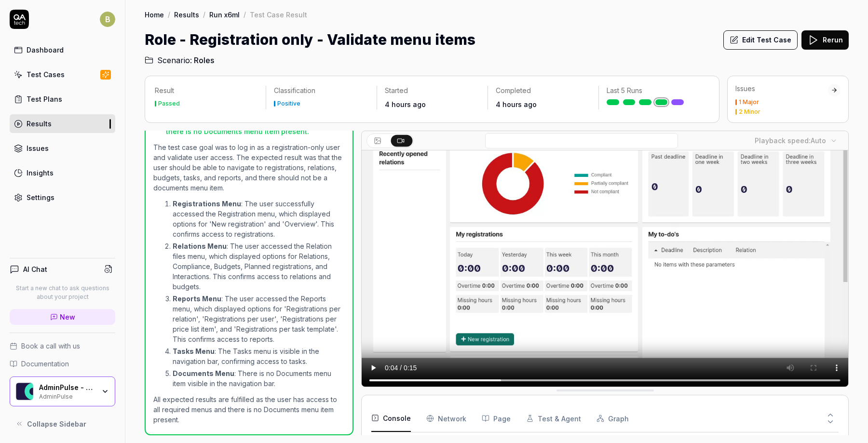 Image resolution: width=868 pixels, height=443 pixels. I want to click on a: Issues, so click(63, 148).